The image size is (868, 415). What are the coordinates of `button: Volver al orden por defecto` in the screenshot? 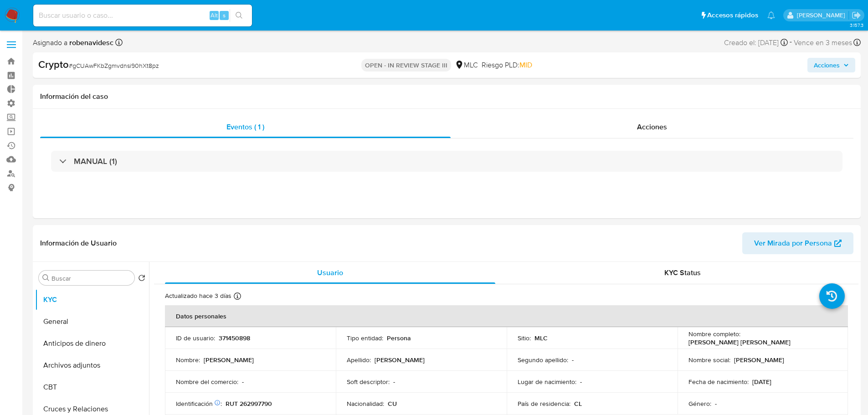 It's located at (142, 279).